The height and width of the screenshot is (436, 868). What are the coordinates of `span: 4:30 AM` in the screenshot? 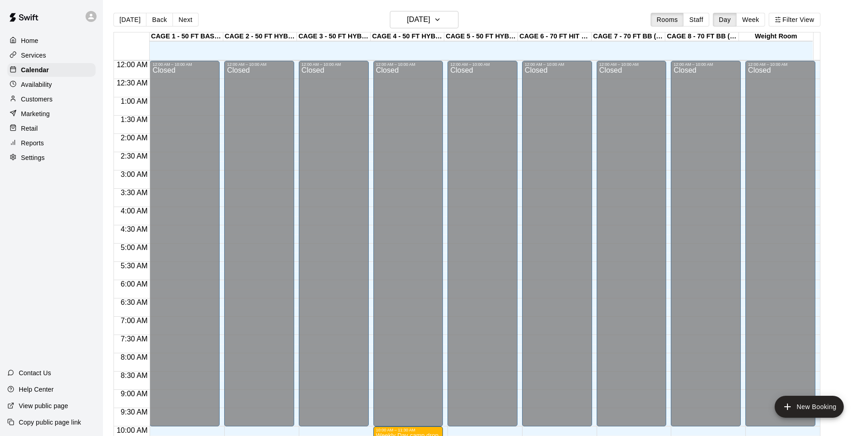 It's located at (134, 229).